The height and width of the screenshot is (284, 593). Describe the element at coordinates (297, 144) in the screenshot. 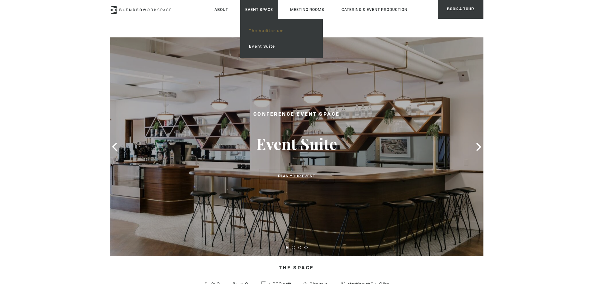

I see `h3: Event Suite` at that location.